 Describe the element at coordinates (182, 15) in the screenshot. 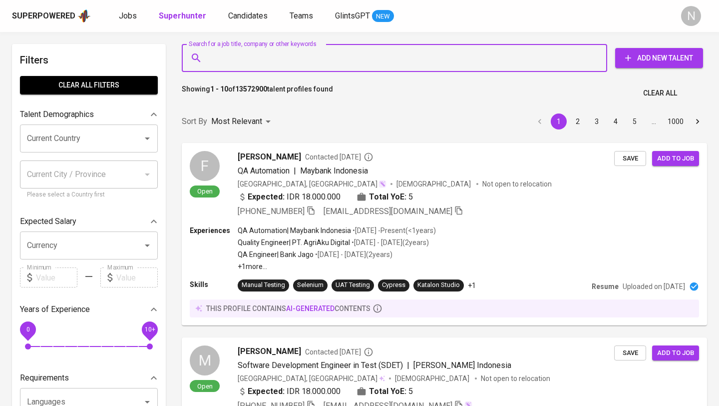

I see `b: Superhunter` at that location.